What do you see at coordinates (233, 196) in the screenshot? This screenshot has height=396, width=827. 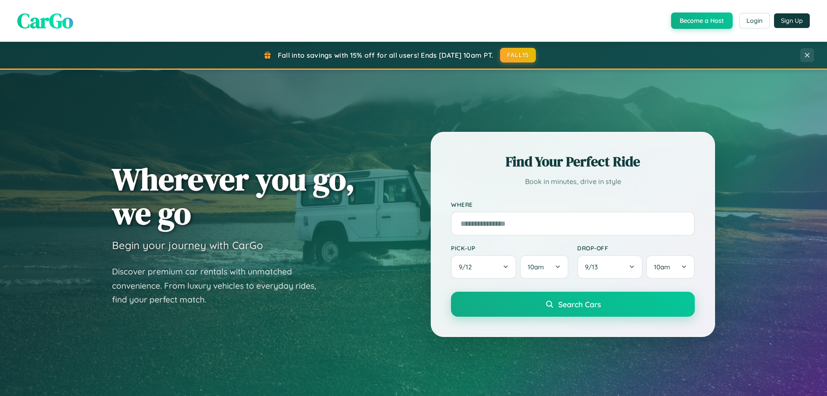 I see `h1: Wherever you go, we go` at bounding box center [233, 196].